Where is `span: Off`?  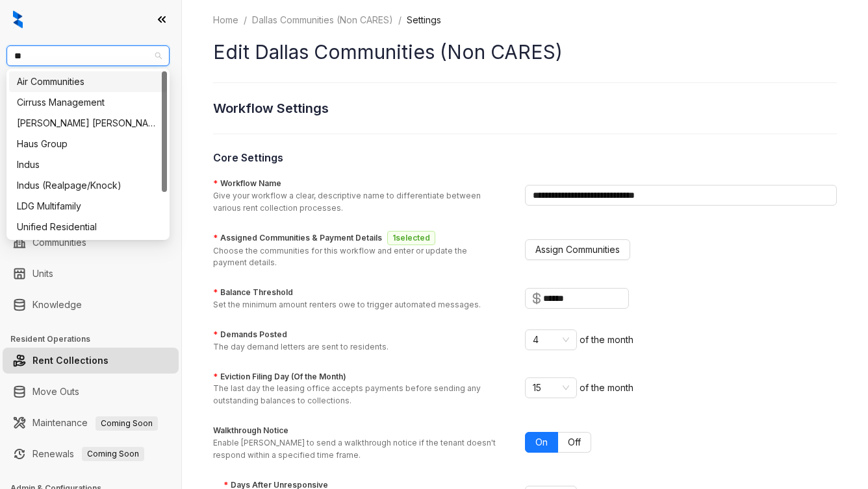
span: Off is located at coordinates (574, 442).